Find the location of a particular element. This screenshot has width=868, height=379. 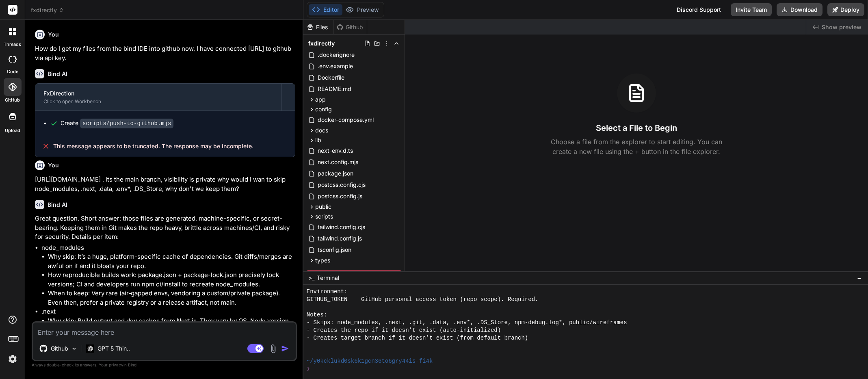

div: Create is located at coordinates (117, 123).